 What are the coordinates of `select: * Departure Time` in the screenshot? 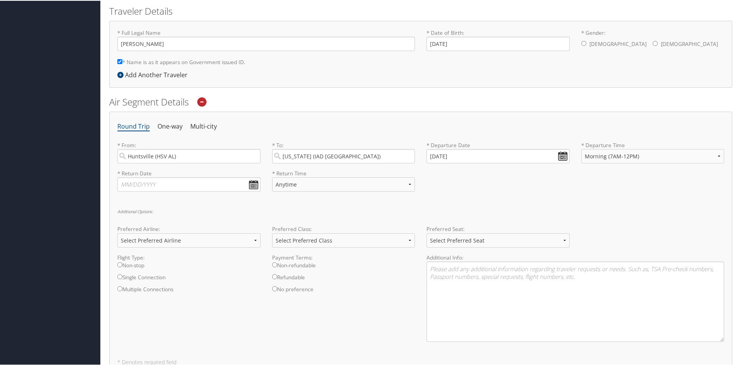 It's located at (652, 155).